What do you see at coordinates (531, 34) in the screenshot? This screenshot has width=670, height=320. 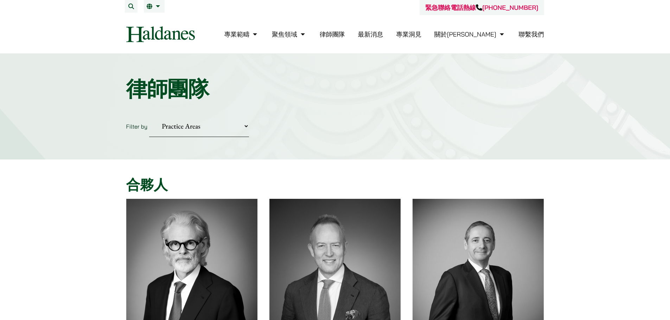 I see `a: 聯繫我們` at bounding box center [531, 34].